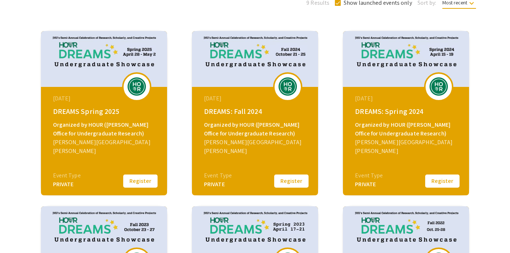 The image size is (510, 253). What do you see at coordinates (256, 111) in the screenshot?
I see `div: DREAMS: Fall 2024` at bounding box center [256, 111].